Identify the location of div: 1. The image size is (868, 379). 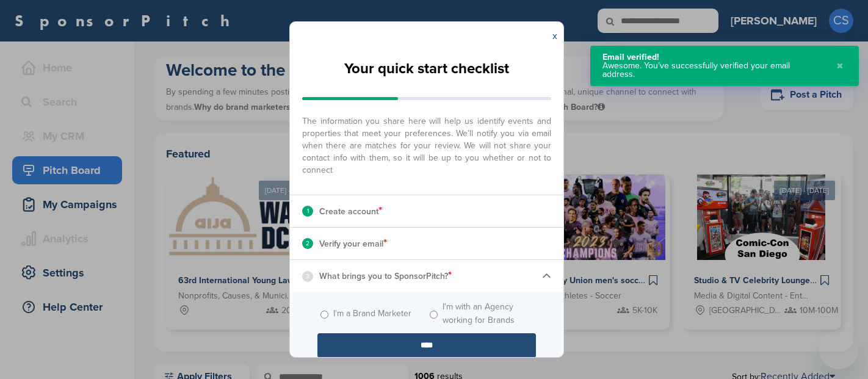
(308, 211).